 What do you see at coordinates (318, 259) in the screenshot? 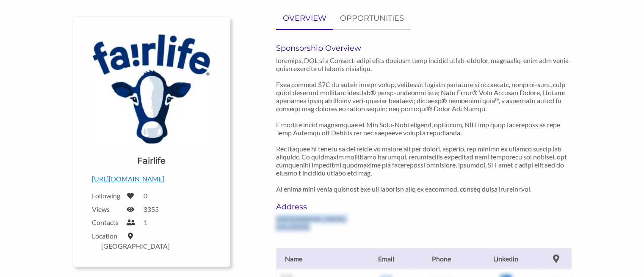
I see `th: Name` at bounding box center [318, 259].